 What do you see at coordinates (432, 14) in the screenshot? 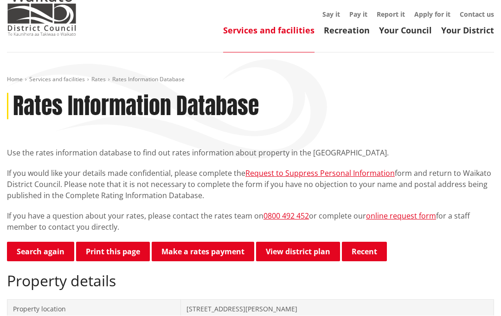
I see `a: Apply for it` at bounding box center [432, 14].